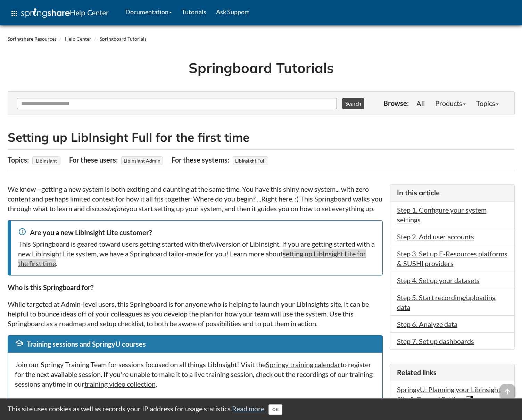 The width and height of the screenshot is (522, 420). What do you see at coordinates (248, 408) in the screenshot?
I see `a: Read more` at bounding box center [248, 408].